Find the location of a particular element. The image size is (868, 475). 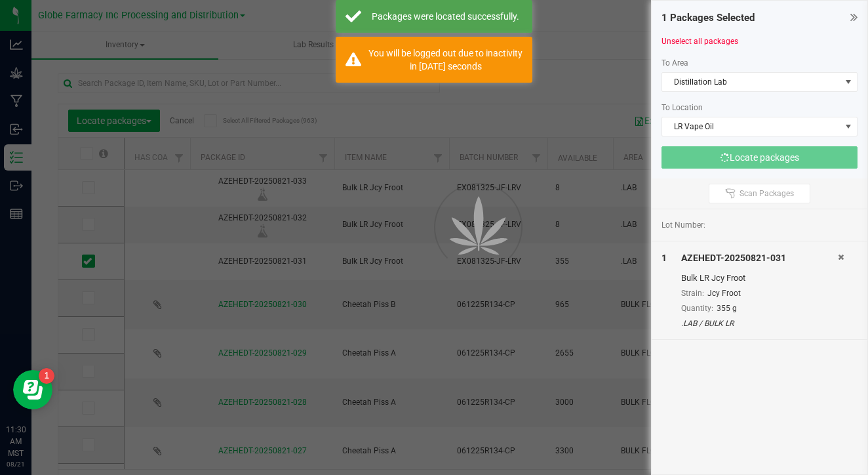

span: 355 g is located at coordinates (727, 308).